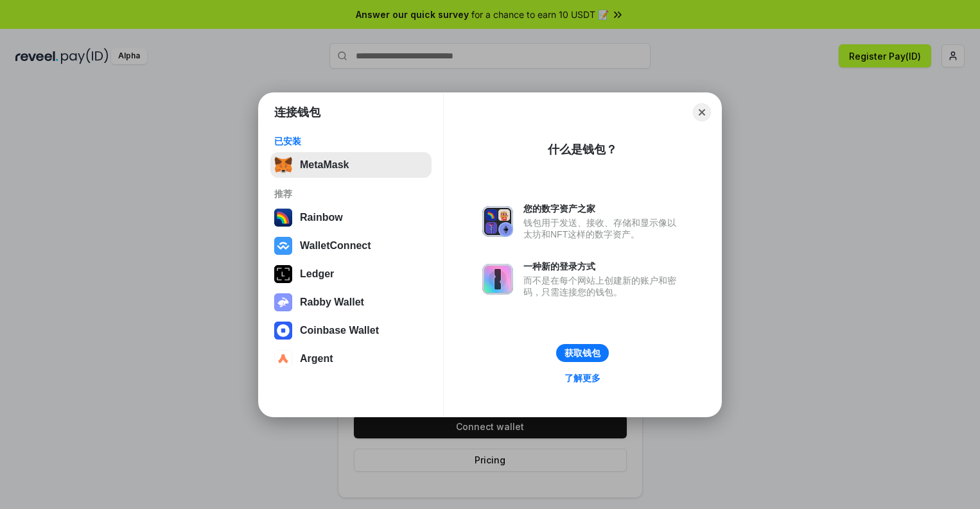  I want to click on div: 一种新的登录方式, so click(603, 267).